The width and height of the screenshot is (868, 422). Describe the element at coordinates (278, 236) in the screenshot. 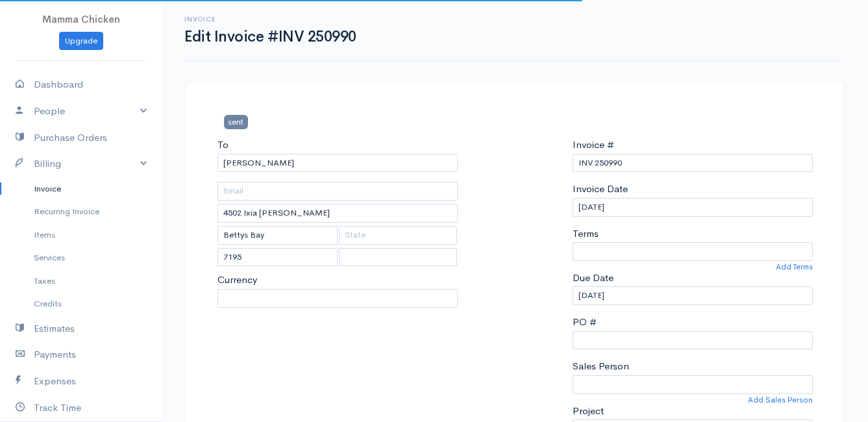

I see `input: City` at that location.